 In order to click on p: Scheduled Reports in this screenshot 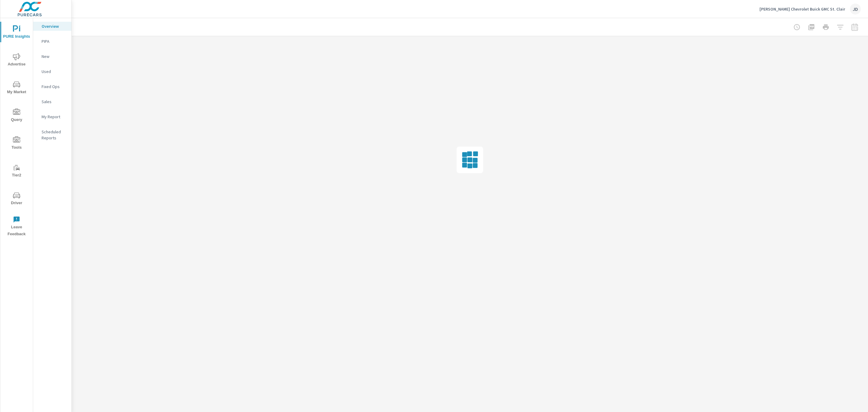, I will do `click(53, 135)`.